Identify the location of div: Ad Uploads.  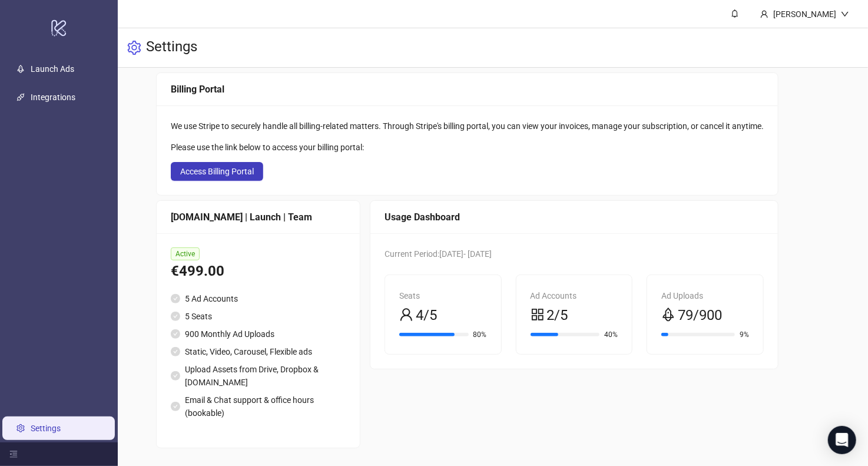
(705, 295).